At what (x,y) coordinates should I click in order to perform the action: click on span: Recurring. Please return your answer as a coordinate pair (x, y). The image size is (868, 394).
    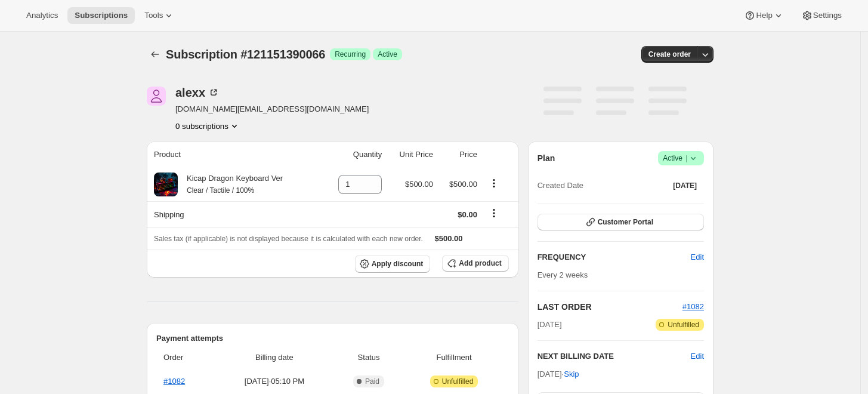
    Looking at the image, I should click on (350, 55).